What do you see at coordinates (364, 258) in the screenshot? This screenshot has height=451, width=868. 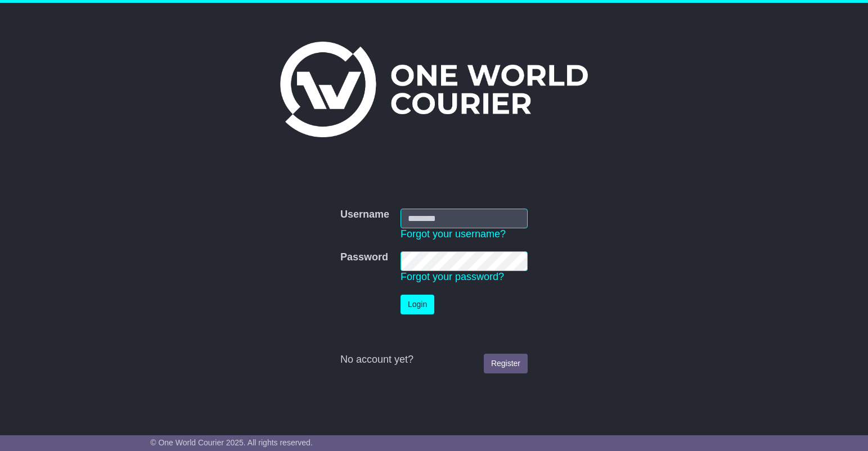 I see `label: Password` at bounding box center [364, 258].